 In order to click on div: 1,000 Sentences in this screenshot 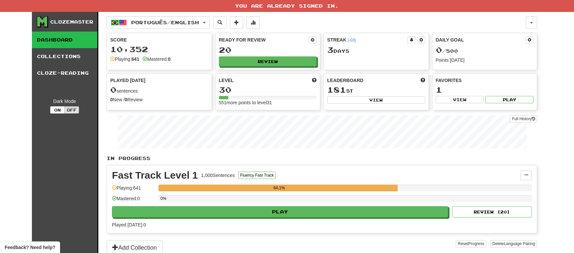, I will do `click(218, 175)`.